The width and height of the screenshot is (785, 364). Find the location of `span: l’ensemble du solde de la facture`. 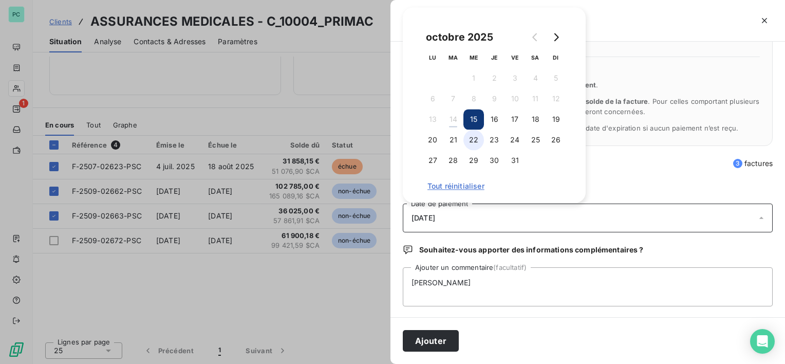

span: l’ensemble du solde de la facture is located at coordinates (593, 101).